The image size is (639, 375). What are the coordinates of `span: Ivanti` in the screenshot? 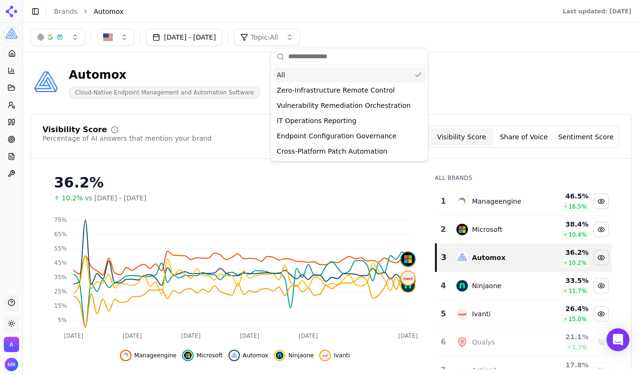 It's located at (342, 356).